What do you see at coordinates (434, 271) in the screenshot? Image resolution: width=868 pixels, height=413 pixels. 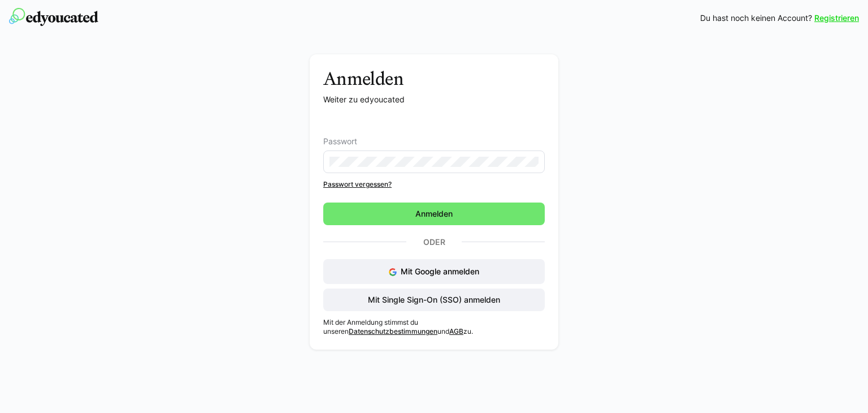 I see `button: Mit Google anmelden` at bounding box center [434, 271].